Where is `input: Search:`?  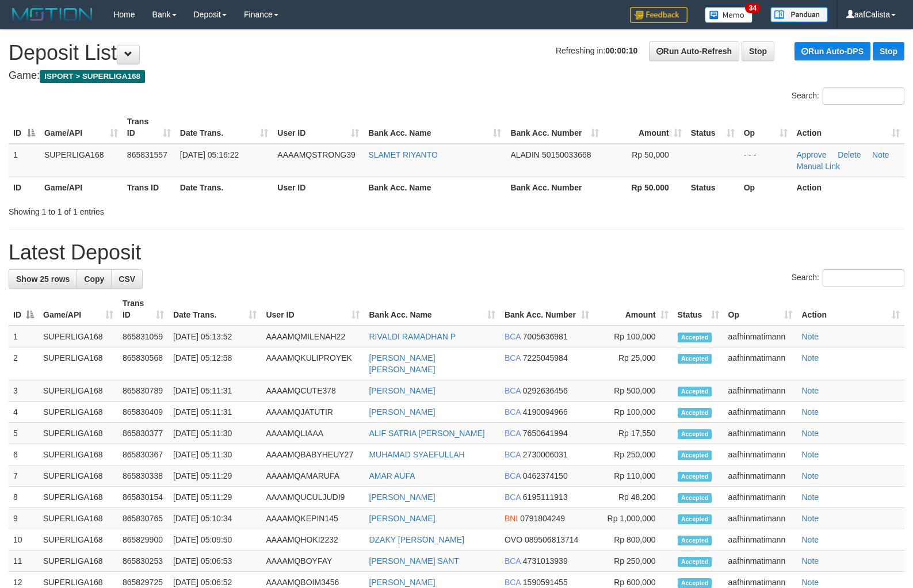 input: Search: is located at coordinates (864, 96).